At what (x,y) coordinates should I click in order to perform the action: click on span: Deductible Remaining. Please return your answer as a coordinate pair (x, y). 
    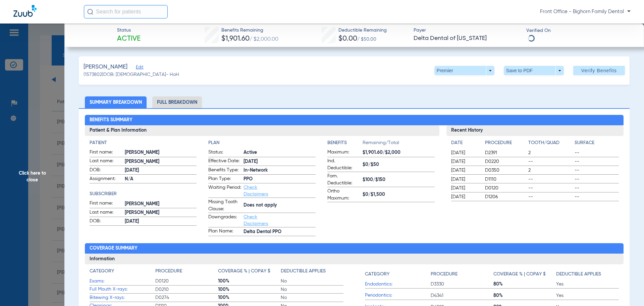
    Looking at the image, I should click on (363, 30).